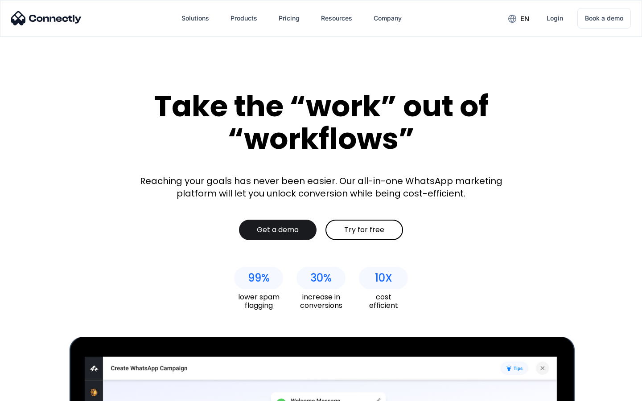 This screenshot has height=401, width=642. I want to click on div: lower spam flagging, so click(259, 301).